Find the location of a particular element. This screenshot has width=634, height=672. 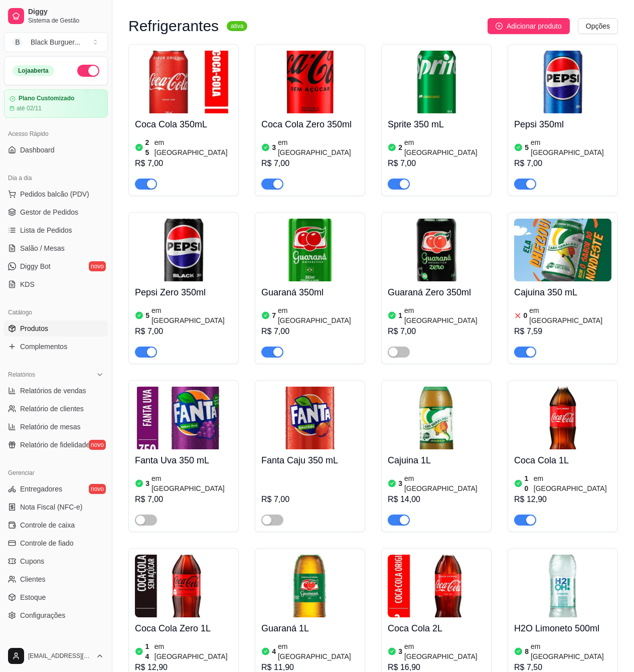

div: Diggy is located at coordinates (56, 643).